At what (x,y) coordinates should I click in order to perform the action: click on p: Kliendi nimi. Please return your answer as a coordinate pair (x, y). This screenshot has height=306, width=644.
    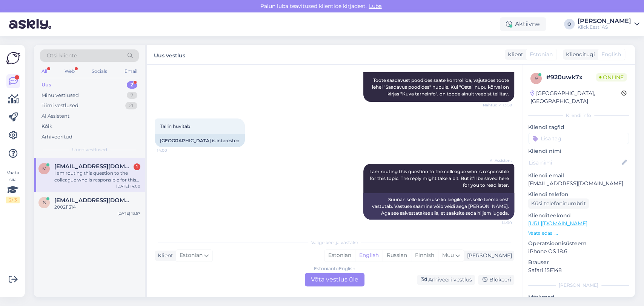
    Looking at the image, I should click on (578, 151).